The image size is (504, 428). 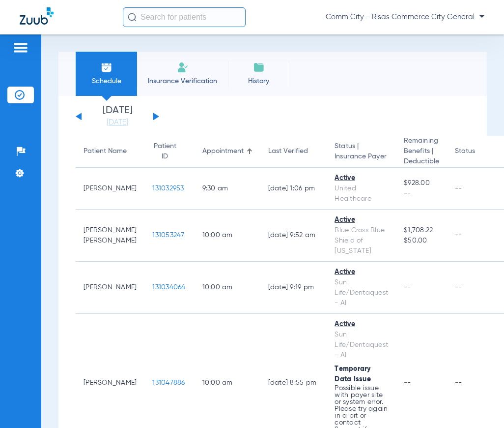 What do you see at coordinates (228, 188) in the screenshot?
I see `td: 9:30 AM` at bounding box center [228, 188].